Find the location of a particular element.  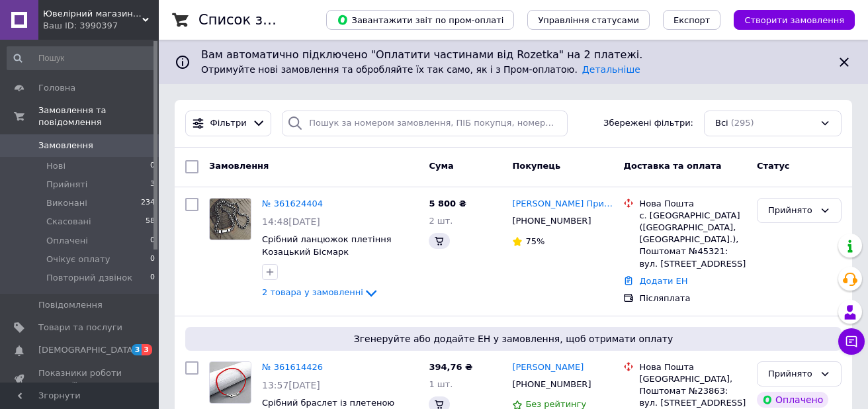

span: Отримуйте нові замовлення та обробляйте їх так само, як і з Пром-оплатою. is located at coordinates (421, 70).